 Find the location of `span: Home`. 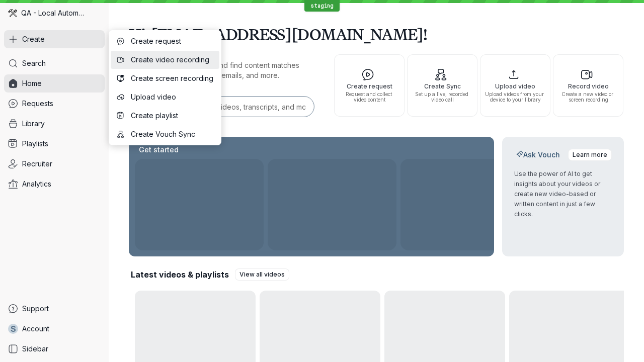

span: Home is located at coordinates (32, 83).